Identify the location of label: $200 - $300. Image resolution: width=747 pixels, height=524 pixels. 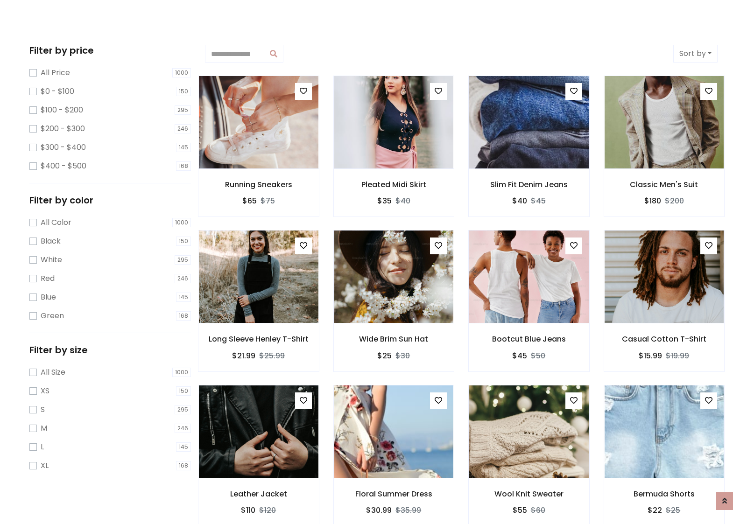
(63, 129).